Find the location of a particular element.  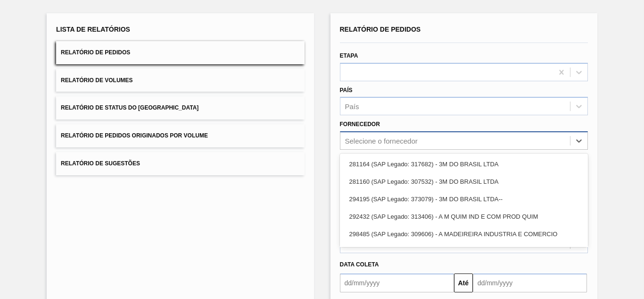

div: 294195 (SAP Legado: 373079) - 3M DO BRASIL LTDA-- is located at coordinates (464, 199).